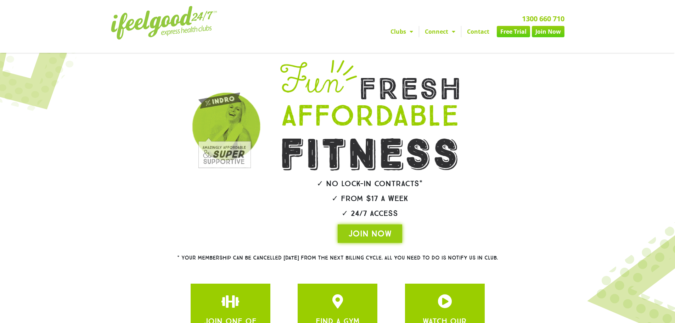 Image resolution: width=675 pixels, height=323 pixels. What do you see at coordinates (548, 32) in the screenshot?
I see `a: Join Now` at bounding box center [548, 32].